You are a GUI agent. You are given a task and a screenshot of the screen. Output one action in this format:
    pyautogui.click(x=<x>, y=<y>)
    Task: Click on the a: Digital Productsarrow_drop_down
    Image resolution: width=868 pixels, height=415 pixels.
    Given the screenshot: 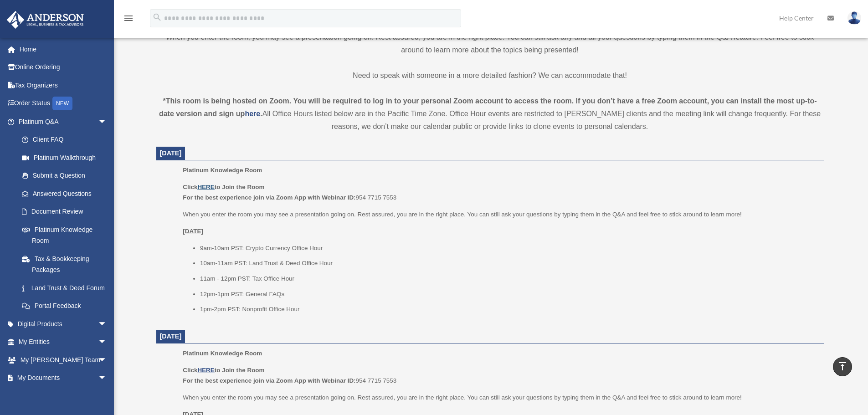 What is the action you would take?
    pyautogui.click(x=63, y=324)
    